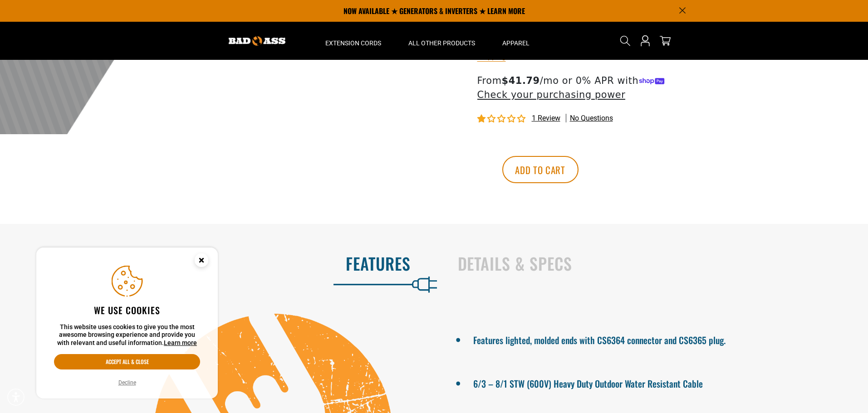 This screenshot has height=413, width=868. Describe the element at coordinates (215, 263) in the screenshot. I see `h2: Features` at that location.